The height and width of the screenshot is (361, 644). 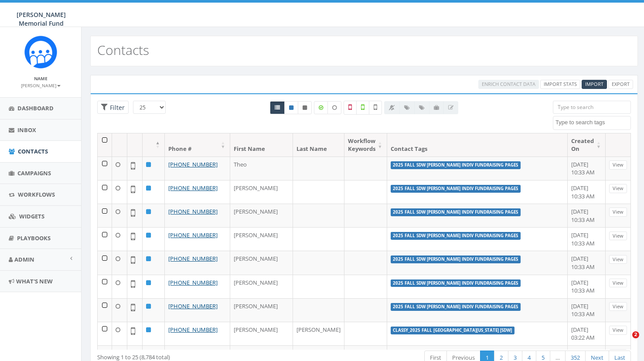 I want to click on span: Campaigns, so click(x=34, y=173).